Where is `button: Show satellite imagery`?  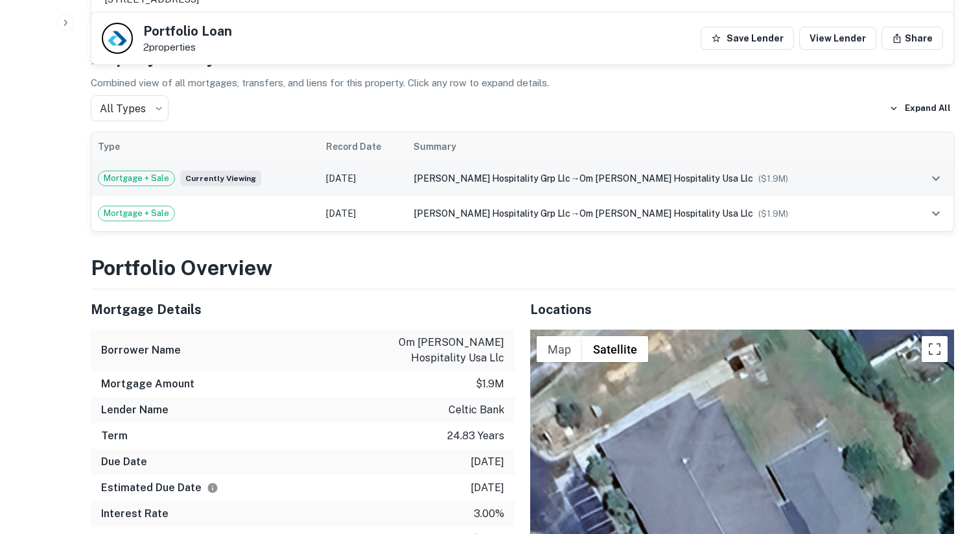
button: Show satellite imagery is located at coordinates (615, 349).